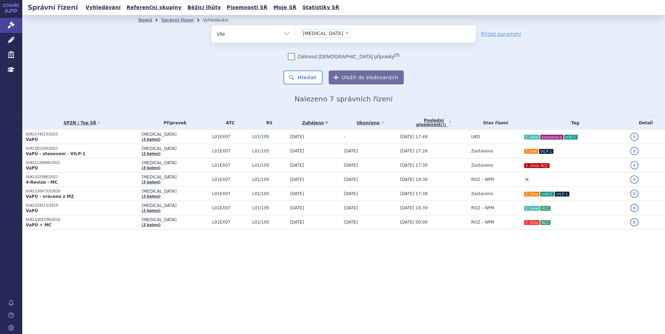 The height and width of the screenshot is (334, 665). I want to click on span: Nalezeno 7 správních řízení, so click(343, 99).